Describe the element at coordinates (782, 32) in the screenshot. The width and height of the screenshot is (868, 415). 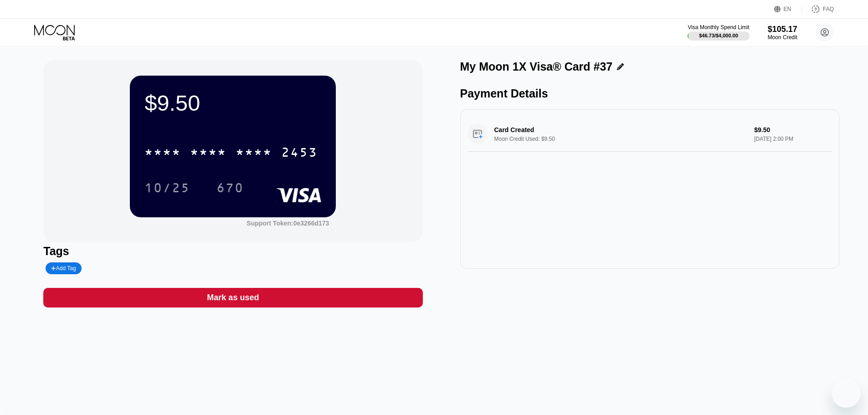
I see `div: $105.17Moon Credit` at that location.